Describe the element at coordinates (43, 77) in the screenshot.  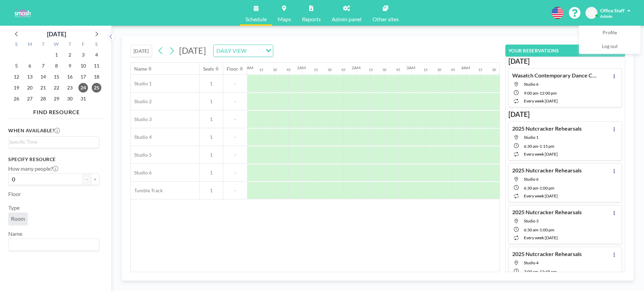
I see `span: Tuesday, October 14, 2025` at that location.